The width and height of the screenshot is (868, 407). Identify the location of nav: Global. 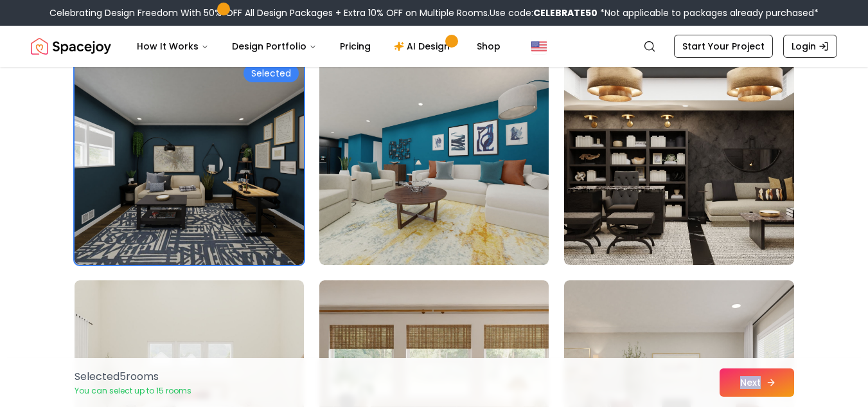
(434, 47).